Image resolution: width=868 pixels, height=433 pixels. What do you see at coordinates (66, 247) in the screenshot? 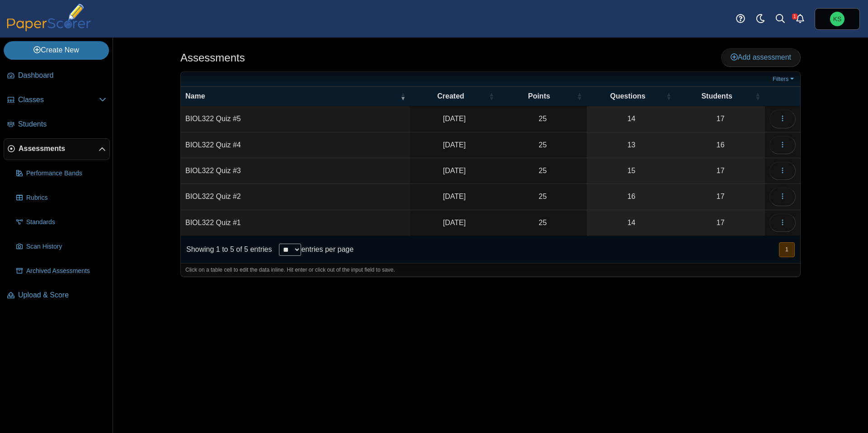
I see `span: Scan History` at bounding box center [66, 247].